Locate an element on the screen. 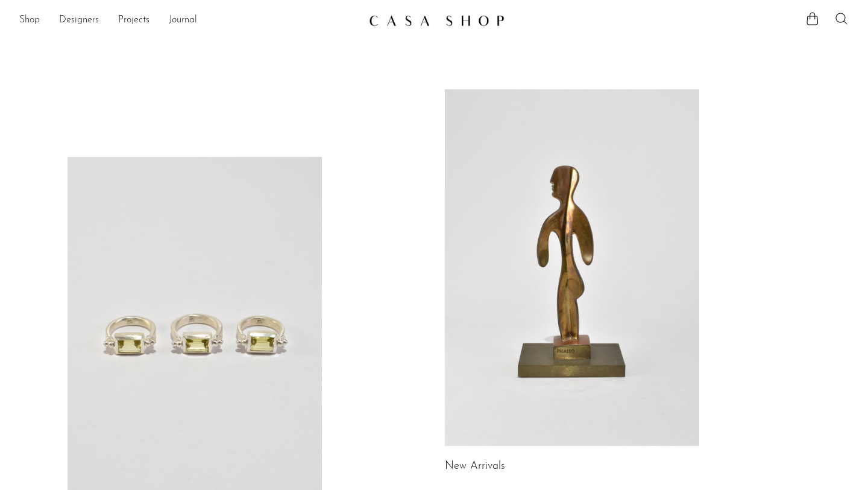 This screenshot has height=490, width=868. a: Shop is located at coordinates (30, 20).